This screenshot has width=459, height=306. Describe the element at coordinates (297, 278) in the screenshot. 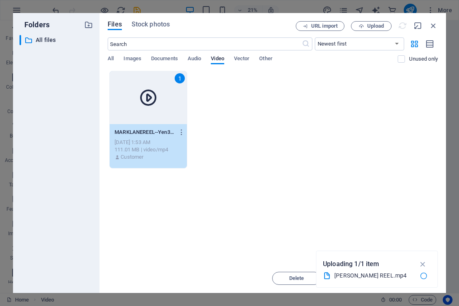

I see `button: Delete` at that location.